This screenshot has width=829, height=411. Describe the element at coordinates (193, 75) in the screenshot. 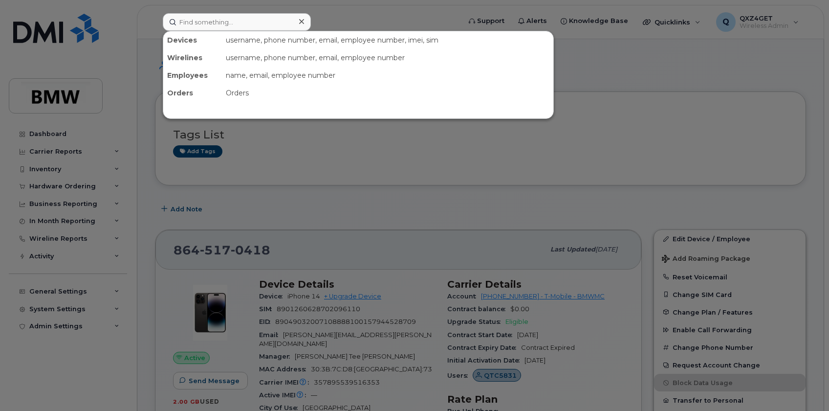

I see `div: Employees` at that location.